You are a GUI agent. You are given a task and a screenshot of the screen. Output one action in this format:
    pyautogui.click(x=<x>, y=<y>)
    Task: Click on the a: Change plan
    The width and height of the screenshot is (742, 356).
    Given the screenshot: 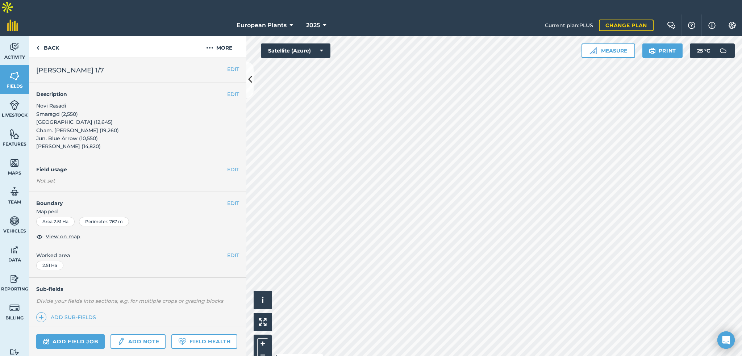 What is the action you would take?
    pyautogui.click(x=626, y=25)
    